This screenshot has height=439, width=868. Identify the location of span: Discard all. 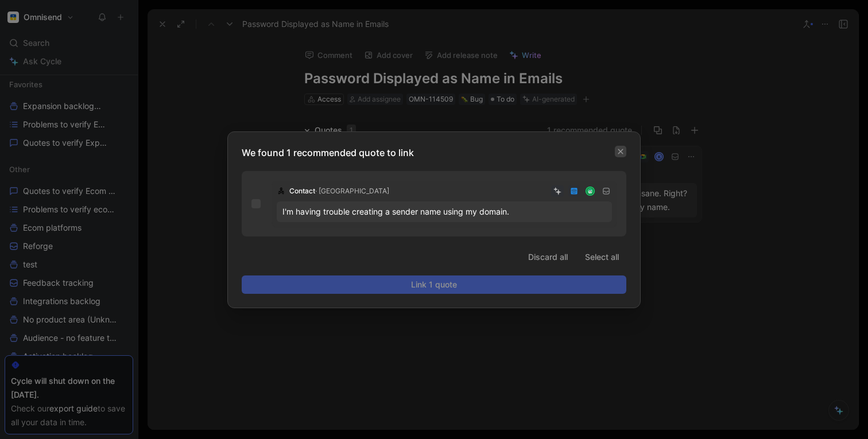
(548, 257).